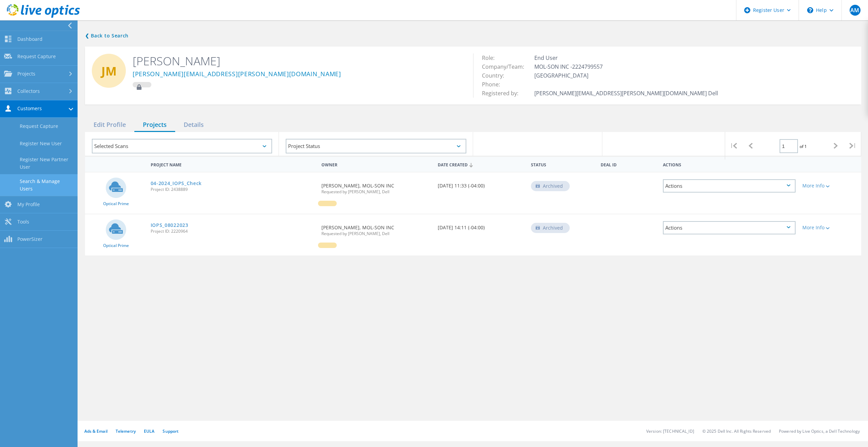 This screenshot has width=868, height=447. I want to click on li: Powered by Live Optics, a Dell Technology, so click(819, 431).